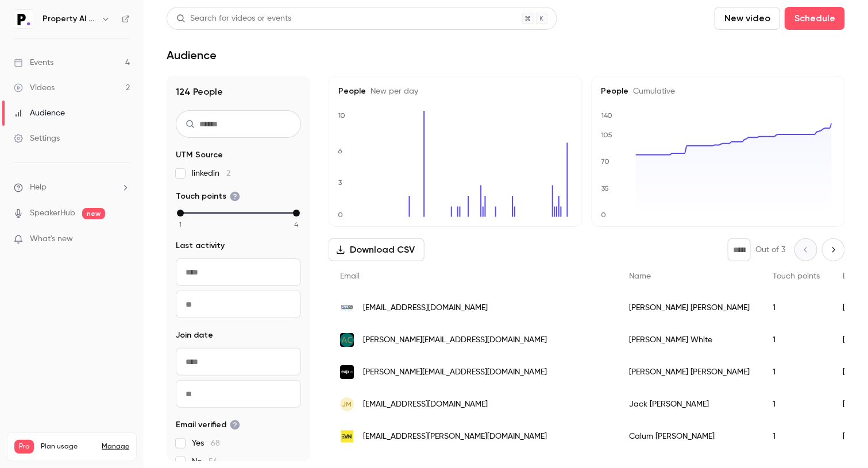 This screenshot has width=868, height=468. What do you see at coordinates (72, 187) in the screenshot?
I see `li: help-dropdown-opener` at bounding box center [72, 187].